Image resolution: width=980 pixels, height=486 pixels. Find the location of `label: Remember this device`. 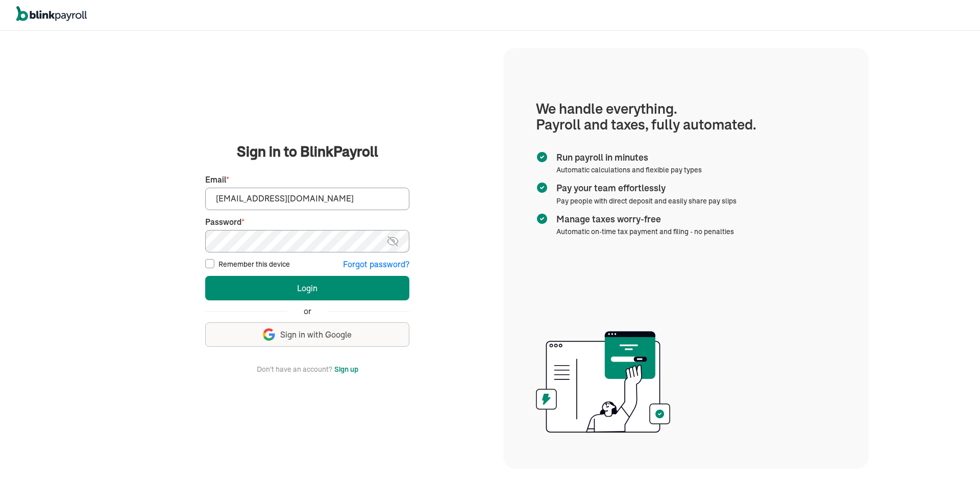

label: Remember this device is located at coordinates (254, 264).